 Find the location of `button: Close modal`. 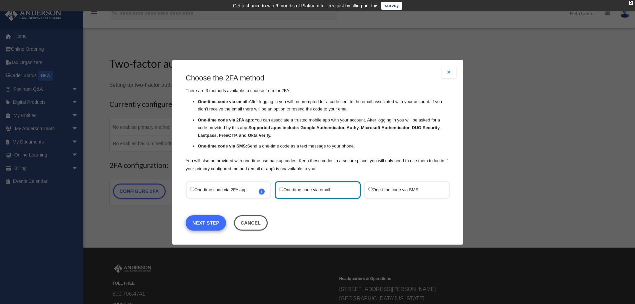

button: Close modal is located at coordinates (449, 72).